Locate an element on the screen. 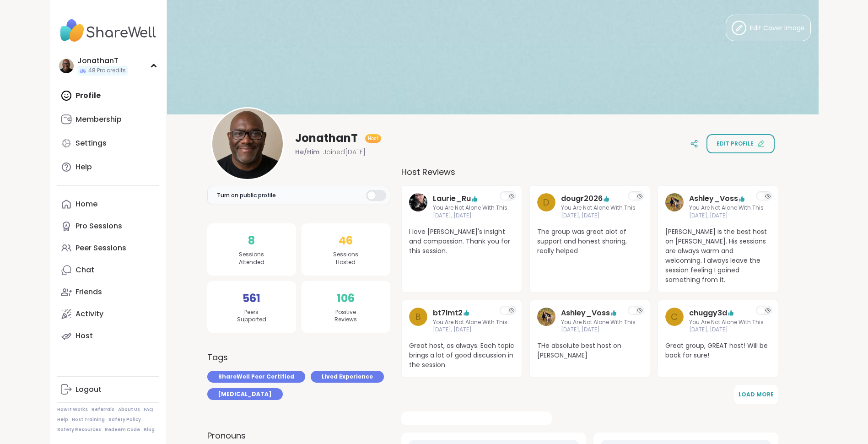 The height and width of the screenshot is (444, 868). a: chuggy3d is located at coordinates (708, 313).